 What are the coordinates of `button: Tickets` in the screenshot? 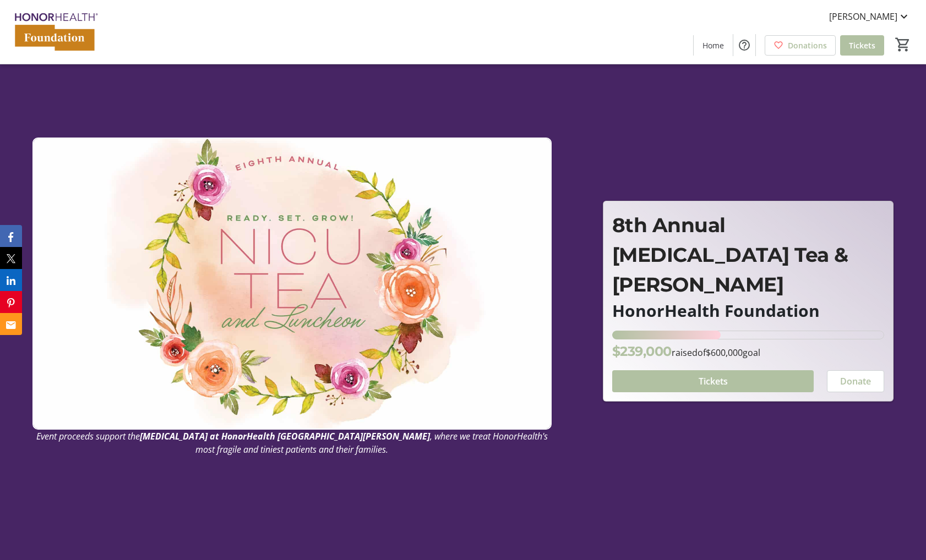 It's located at (713, 382).